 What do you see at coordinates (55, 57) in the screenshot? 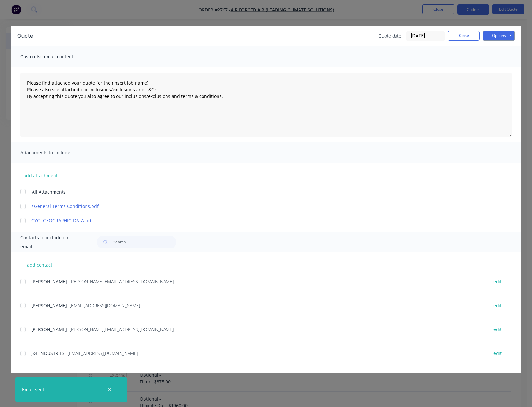
I see `span: Customise email content` at bounding box center [55, 57].